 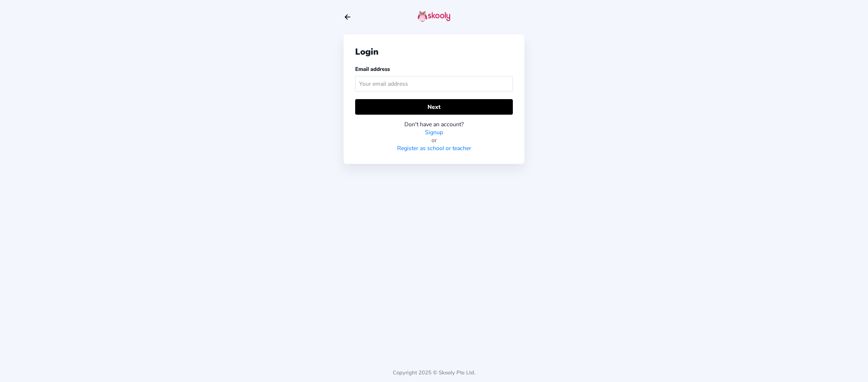 What do you see at coordinates (434, 17) in the screenshot?
I see `img: skooly-logo.png` at bounding box center [434, 17].